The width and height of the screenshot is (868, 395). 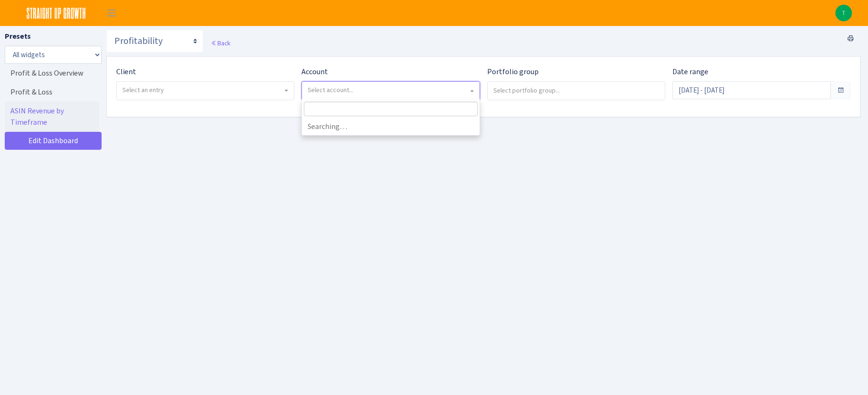 What do you see at coordinates (18, 36) in the screenshot?
I see `label: Presets` at bounding box center [18, 36].